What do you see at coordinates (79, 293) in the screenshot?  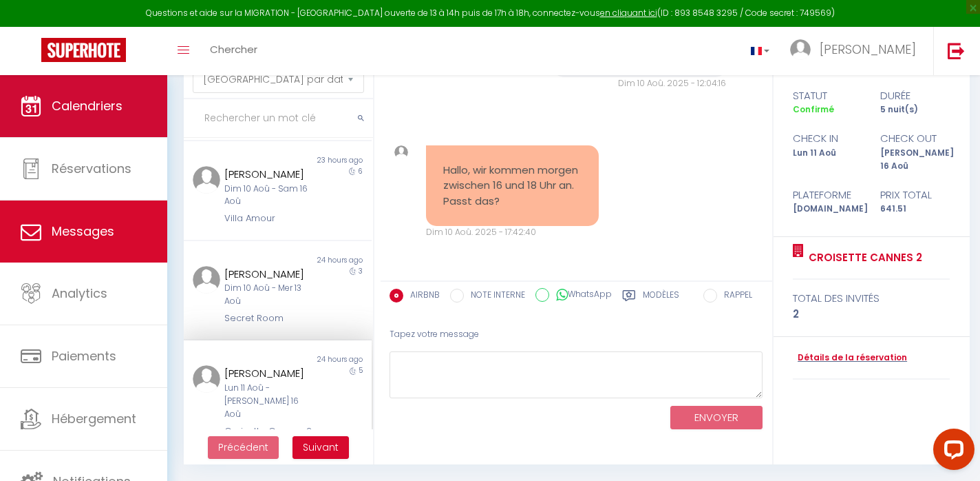 I see `span: Analytics` at bounding box center [79, 293].